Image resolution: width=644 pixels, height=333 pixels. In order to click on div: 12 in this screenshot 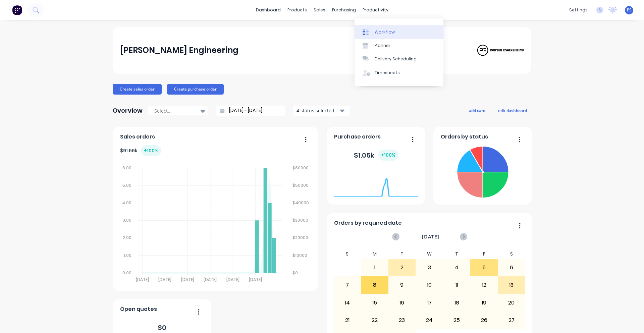, I will do `click(484, 285)`.